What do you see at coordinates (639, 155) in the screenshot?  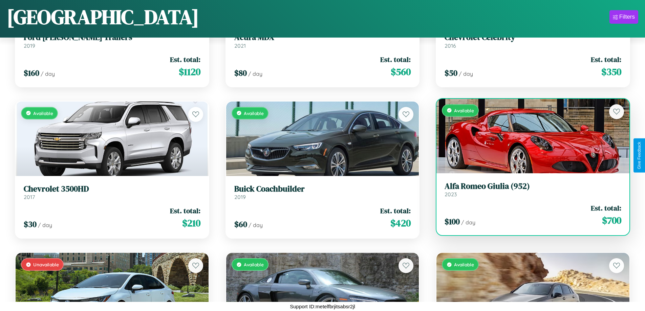 I see `div: Give Feedback` at bounding box center [639, 155].